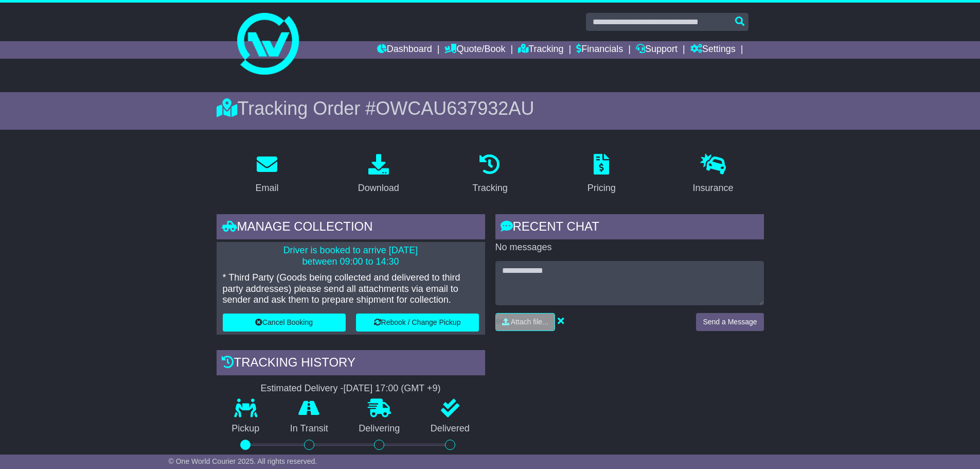  Describe the element at coordinates (351, 228) in the screenshot. I see `div: Manage collection` at that location.